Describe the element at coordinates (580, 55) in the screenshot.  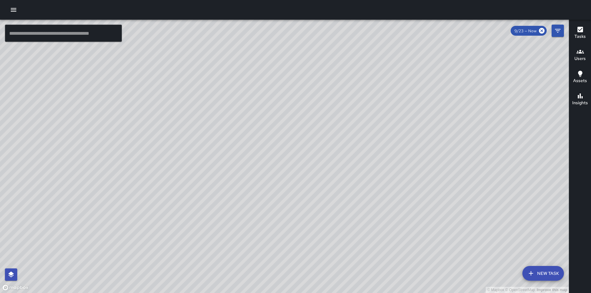
I see `button: Users` at that location.